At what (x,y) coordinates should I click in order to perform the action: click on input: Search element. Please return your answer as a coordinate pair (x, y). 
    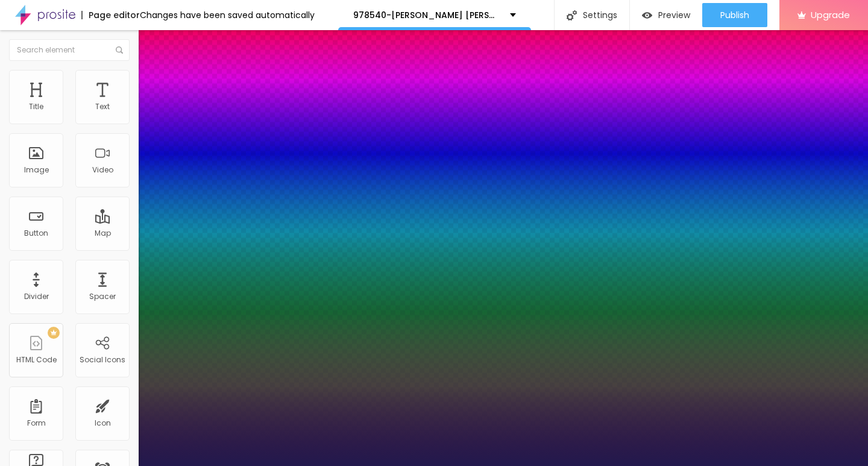
    Looking at the image, I should click on (69, 50).